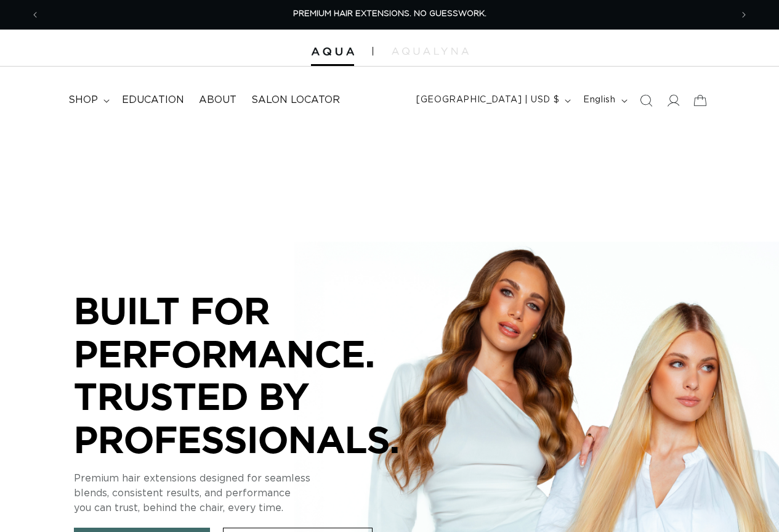  I want to click on summary: Search, so click(646, 101).